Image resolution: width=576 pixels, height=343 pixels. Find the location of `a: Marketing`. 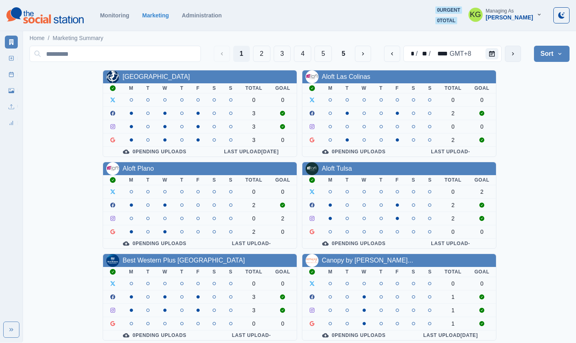

a: Marketing is located at coordinates (156, 15).